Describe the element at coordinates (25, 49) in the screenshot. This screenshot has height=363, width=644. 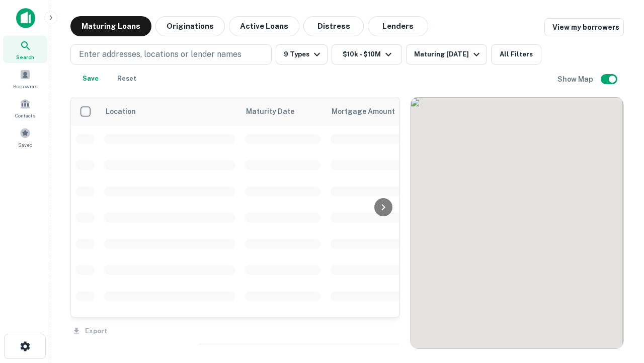
I see `div: Search` at that location.